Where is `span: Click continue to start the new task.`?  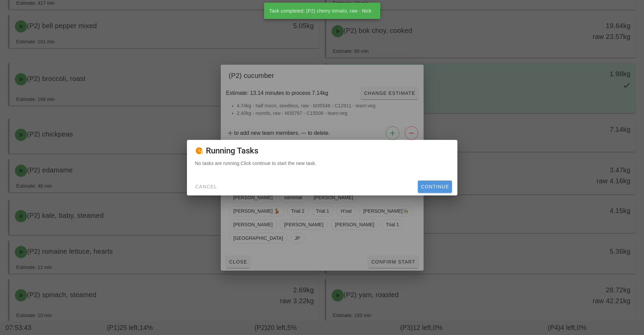
span: Click continue to start the new task. is located at coordinates (279, 163).